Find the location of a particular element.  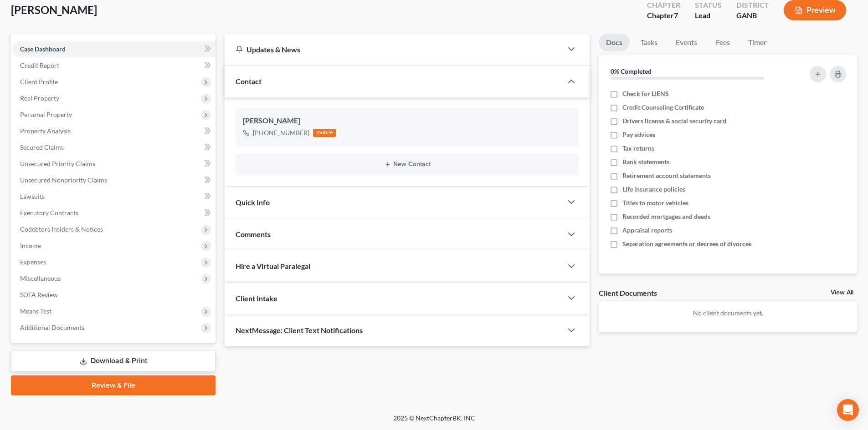

span: Miscellaneous is located at coordinates (40, 278).